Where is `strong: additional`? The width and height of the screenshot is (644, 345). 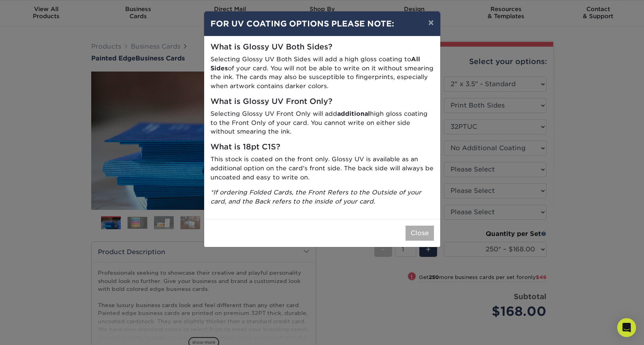
strong: additional is located at coordinates (353, 114).